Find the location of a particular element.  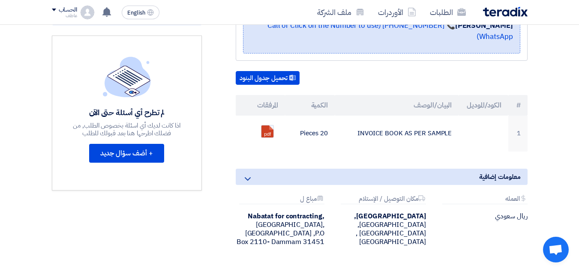

b: Nabatat for contracting, is located at coordinates (286, 216).